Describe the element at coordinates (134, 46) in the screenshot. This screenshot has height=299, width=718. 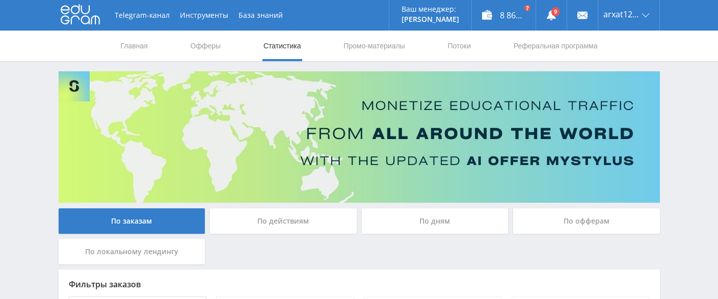
I see `a: Главная` at that location.